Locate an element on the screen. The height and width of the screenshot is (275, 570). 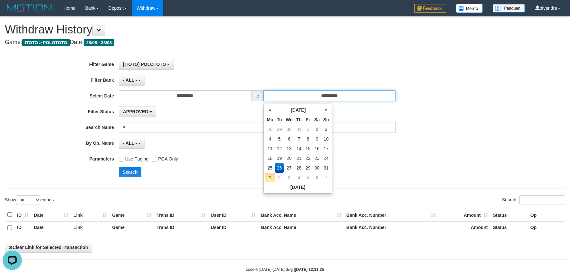
label: Show entries is located at coordinates (29, 200).